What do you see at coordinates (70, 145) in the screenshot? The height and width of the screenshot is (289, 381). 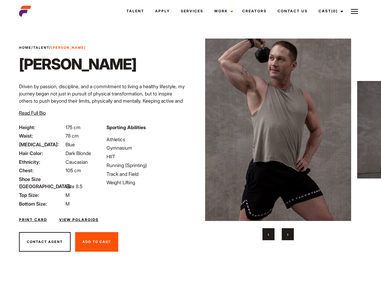 I see `span: Blue` at bounding box center [70, 145].